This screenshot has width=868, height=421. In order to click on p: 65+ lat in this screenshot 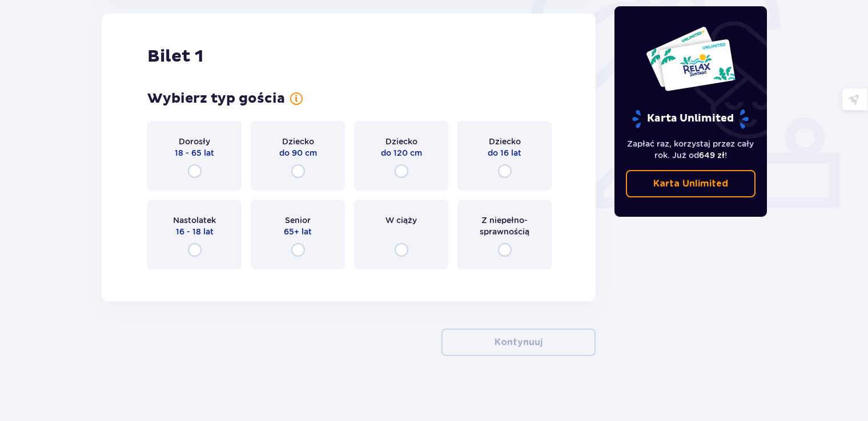, I will do `click(297, 232)`.